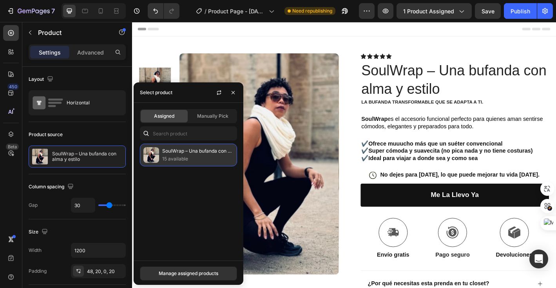 Image resolution: width=556 pixels, height=288 pixels. I want to click on img: collections, so click(151, 155).